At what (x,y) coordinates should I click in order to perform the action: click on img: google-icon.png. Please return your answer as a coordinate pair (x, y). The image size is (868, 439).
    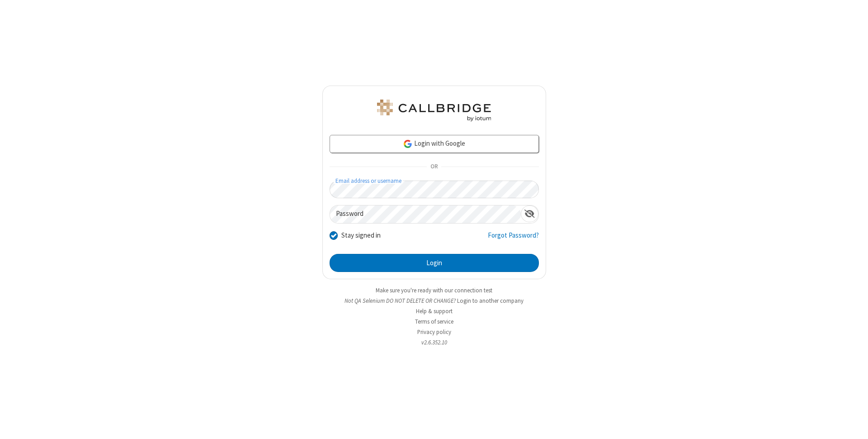
    Looking at the image, I should click on (408, 144).